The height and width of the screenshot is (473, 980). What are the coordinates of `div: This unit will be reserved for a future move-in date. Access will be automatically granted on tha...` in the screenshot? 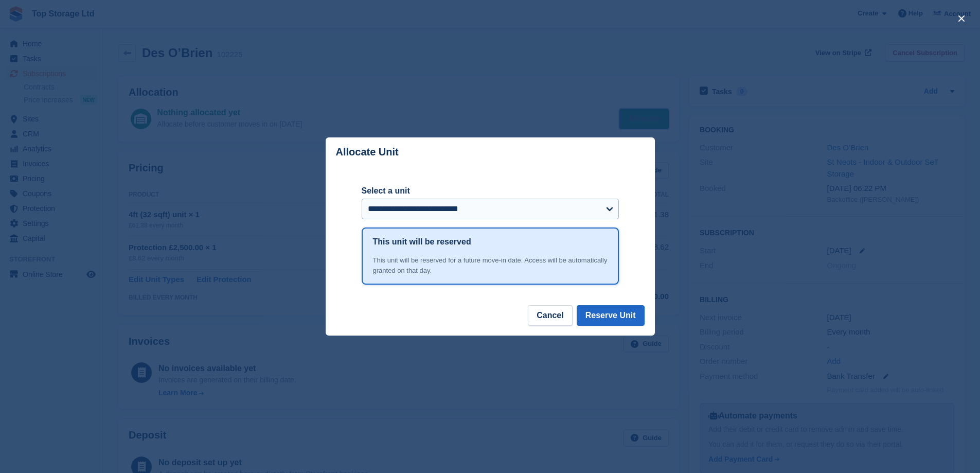 It's located at (490, 265).